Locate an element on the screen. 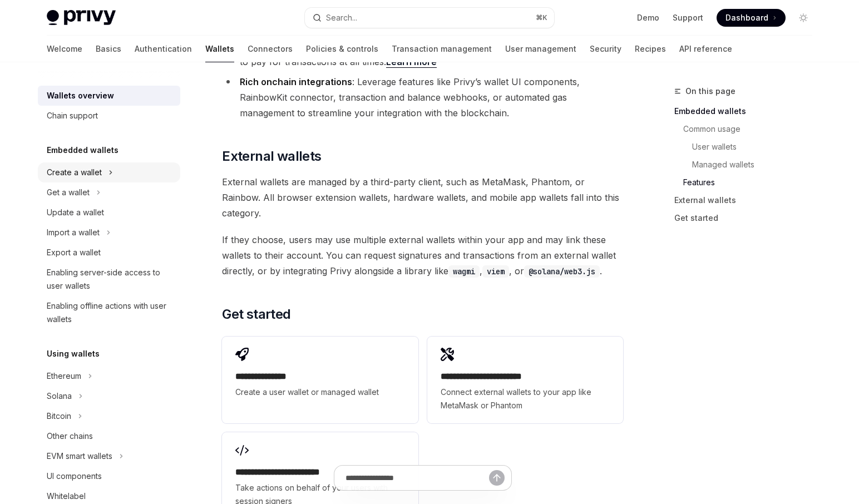 This screenshot has width=859, height=504. a: Connectors is located at coordinates (270, 49).